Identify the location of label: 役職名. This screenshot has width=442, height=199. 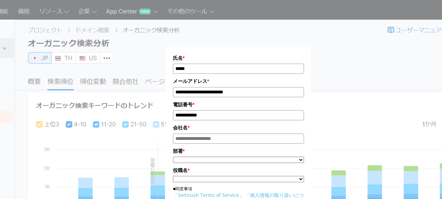
(238, 170).